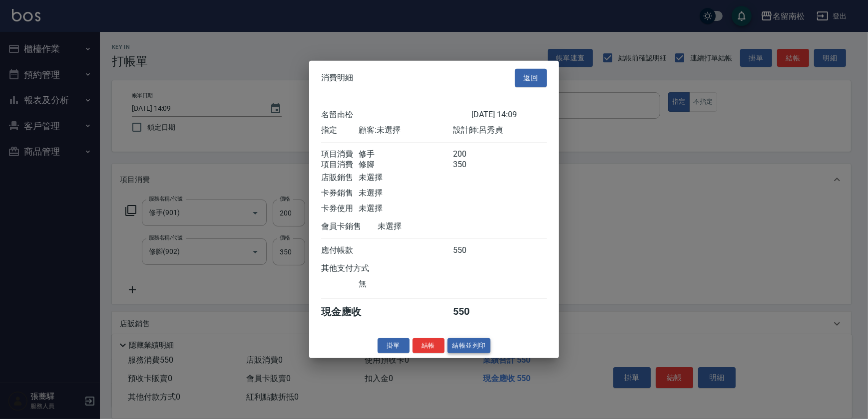  What do you see at coordinates (469, 345) in the screenshot?
I see `button: 結帳並列印` at bounding box center [469, 345].